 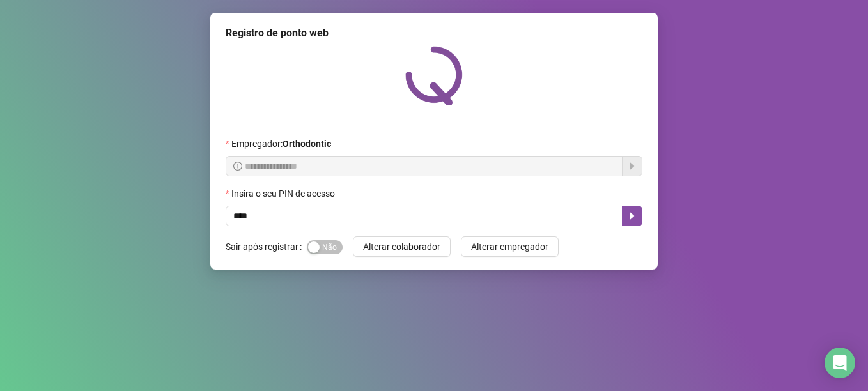 I want to click on span: Empregador :, so click(x=282, y=143).